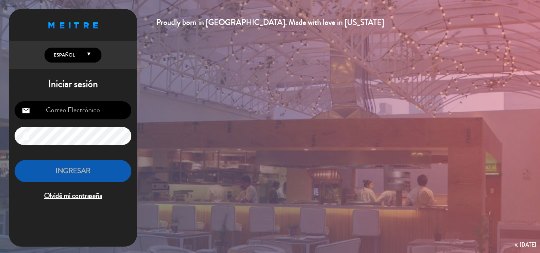 The height and width of the screenshot is (253, 540). Describe the element at coordinates (63, 55) in the screenshot. I see `span: Español` at that location.